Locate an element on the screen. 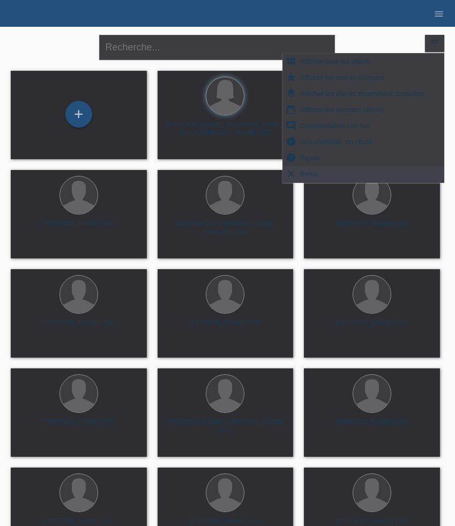  div: Enregistrer le client is located at coordinates (79, 114).